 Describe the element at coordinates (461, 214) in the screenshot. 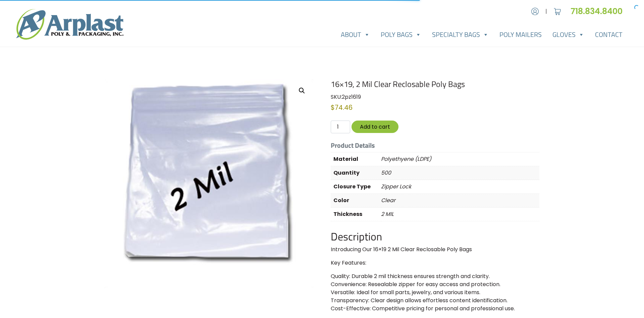

I see `p: 2 MIL` at that location.